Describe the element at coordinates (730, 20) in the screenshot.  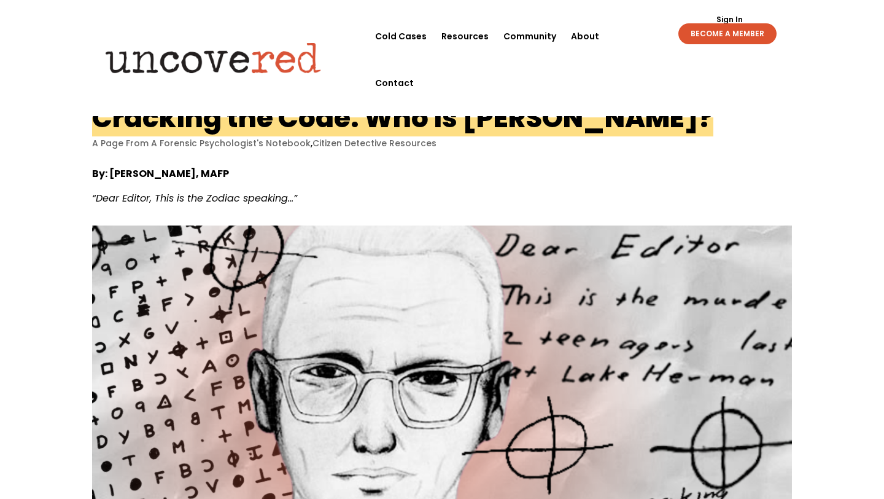
I see `a: Sign In` at that location.